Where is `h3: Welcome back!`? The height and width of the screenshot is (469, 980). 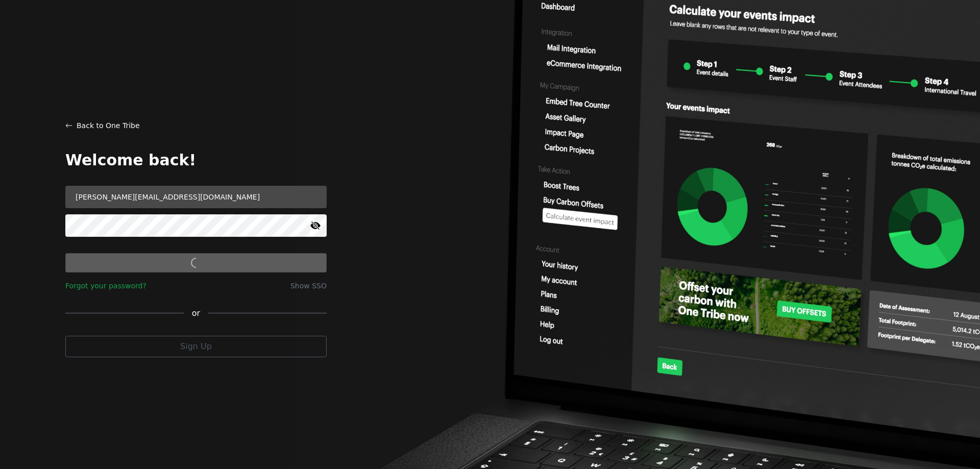 h3: Welcome back! is located at coordinates (196, 161).